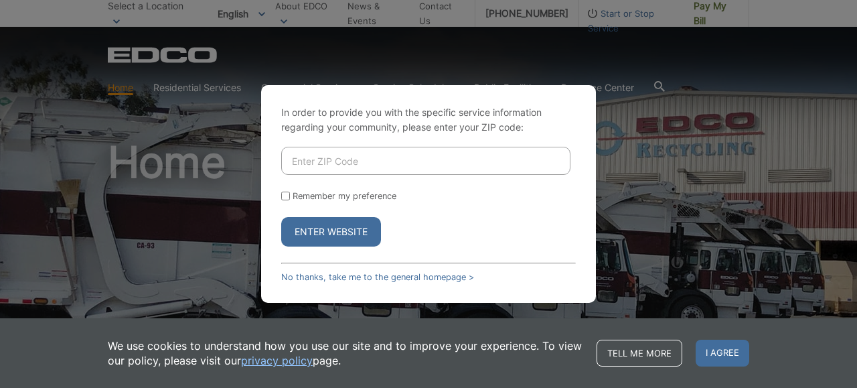 Image resolution: width=857 pixels, height=388 pixels. I want to click on button: Enter Website, so click(331, 232).